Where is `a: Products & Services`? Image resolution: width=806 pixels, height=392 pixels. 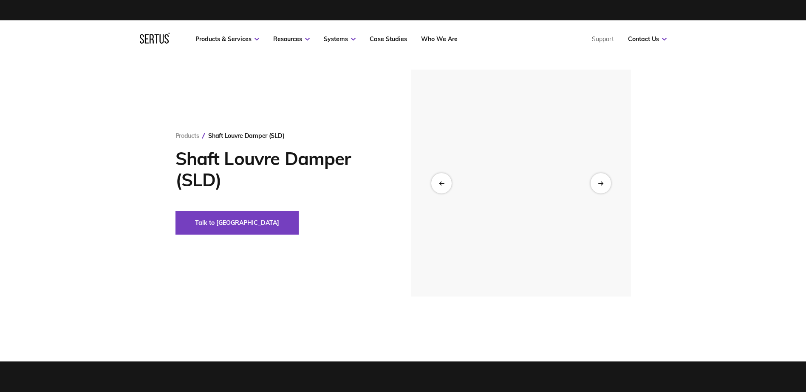
a: Products & Services is located at coordinates (227, 39).